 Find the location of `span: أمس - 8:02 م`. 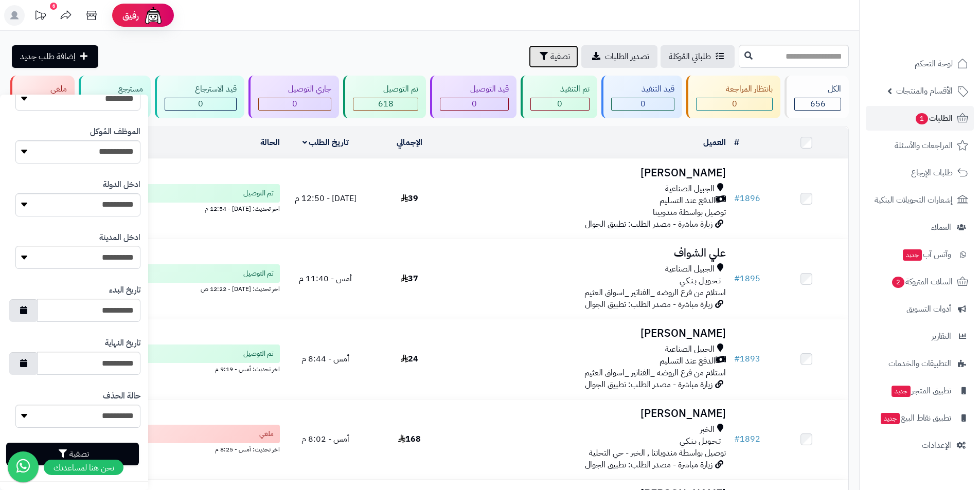

span: أمس - 8:02 م is located at coordinates (325, 439).